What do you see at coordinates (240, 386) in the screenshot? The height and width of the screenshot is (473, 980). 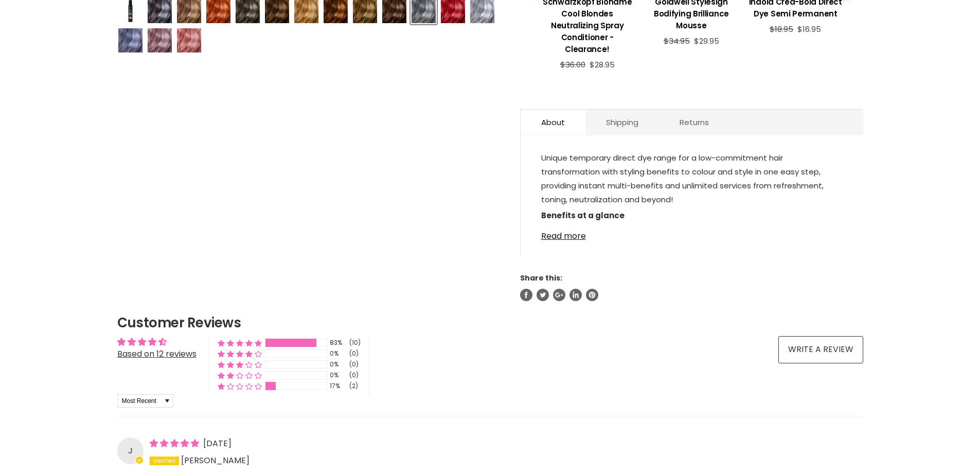 I see `div: 17% (2) reviews with 1 star rating` at bounding box center [240, 386].